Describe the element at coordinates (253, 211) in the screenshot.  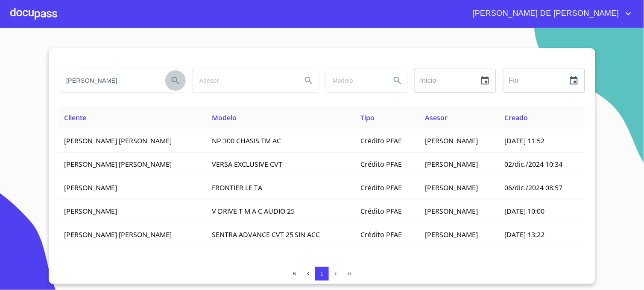
I see `span: V DRIVE T M A C AUDIO 25` at that location.